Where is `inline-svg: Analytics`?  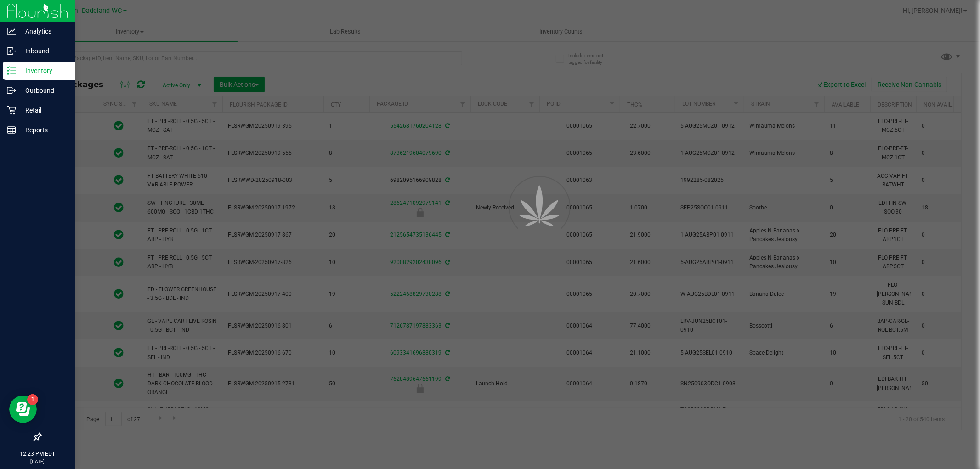
inline-svg: Analytics is located at coordinates (12, 32).